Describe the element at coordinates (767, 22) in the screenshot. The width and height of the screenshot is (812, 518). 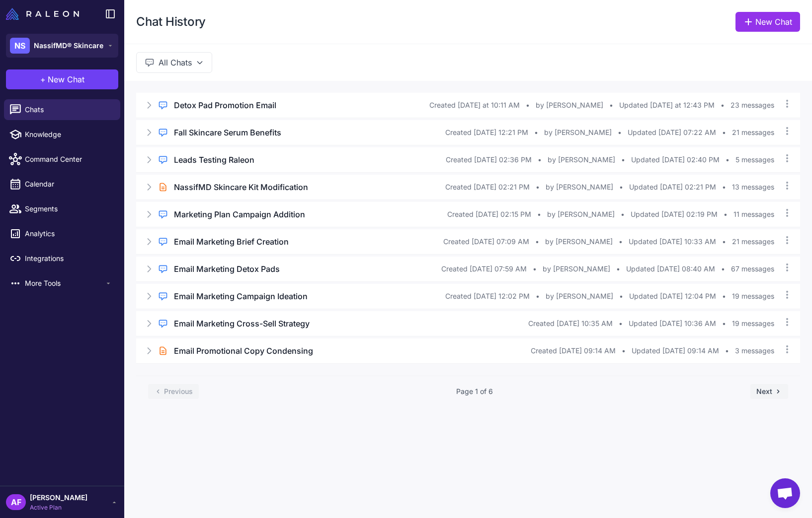
I see `a: New Chat` at that location.